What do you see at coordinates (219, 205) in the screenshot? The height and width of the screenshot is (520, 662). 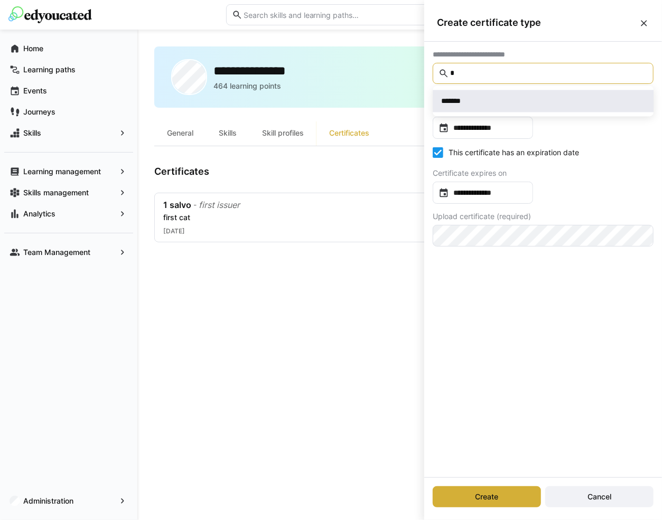 I see `div: first issuer` at bounding box center [219, 205].